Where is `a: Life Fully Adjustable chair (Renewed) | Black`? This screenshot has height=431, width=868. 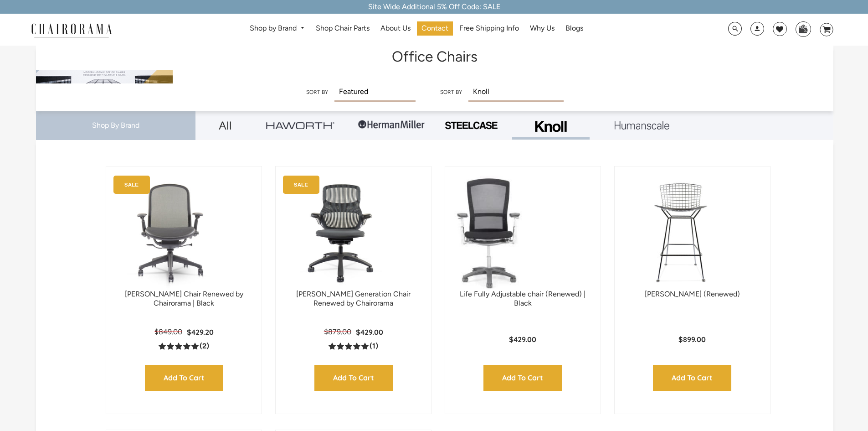 a: Life Fully Adjustable chair (Renewed) | Black is located at coordinates (523, 299).